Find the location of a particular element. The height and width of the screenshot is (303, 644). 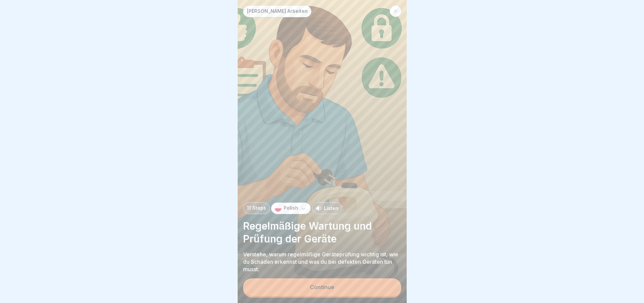

p: Verstehe, warum regelmäßige Geräteprüfung wichtig ist, wie du Schäden erkennst und was du bei def... is located at coordinates (322, 262).